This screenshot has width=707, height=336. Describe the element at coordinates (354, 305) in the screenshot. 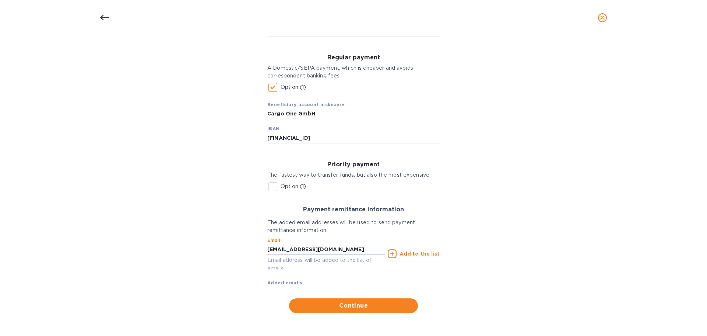

I see `button: Continue` at that location.